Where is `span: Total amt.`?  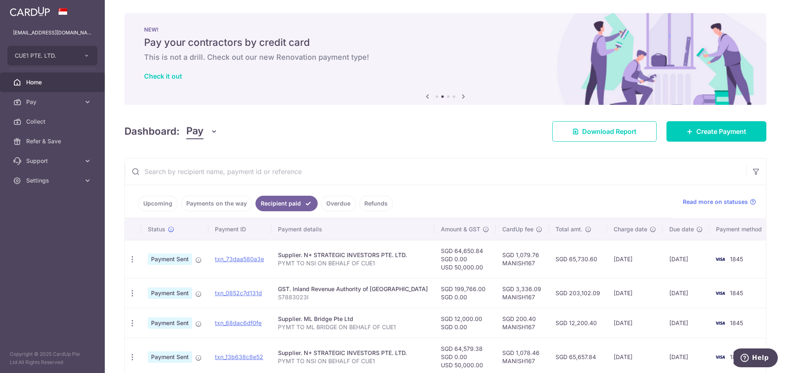 span: Total amt. is located at coordinates (569, 229).